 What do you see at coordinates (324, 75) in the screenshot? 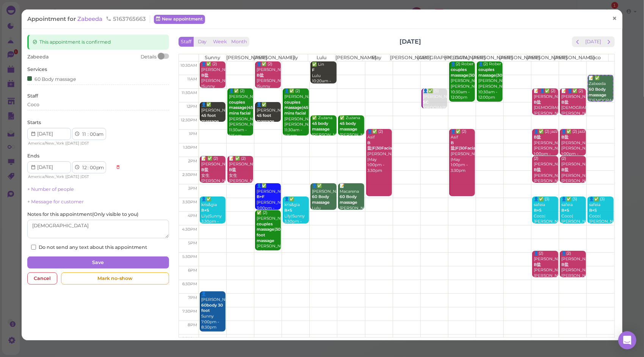
I see `div: ✅ Lin Lulu 10:20am - 11:20am` at bounding box center [324, 75].